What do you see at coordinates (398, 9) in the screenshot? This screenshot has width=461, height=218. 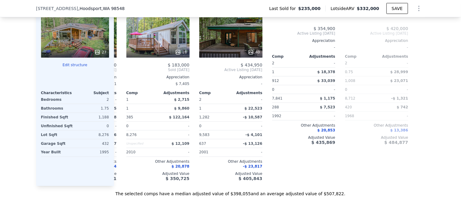 I see `button: SAVE` at bounding box center [398, 9].